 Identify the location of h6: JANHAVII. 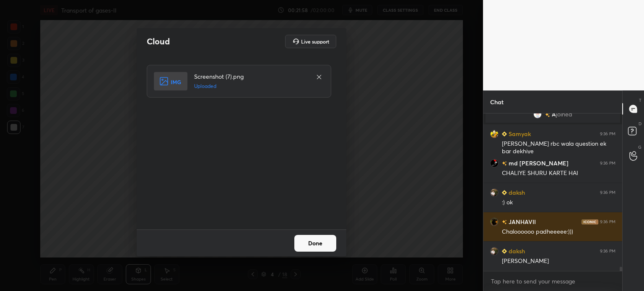
(521, 221).